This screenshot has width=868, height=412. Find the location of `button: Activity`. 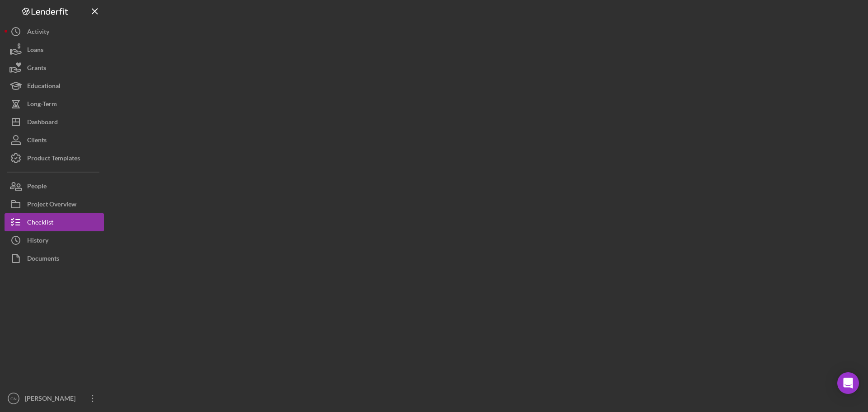

button: Activity is located at coordinates (54, 32).